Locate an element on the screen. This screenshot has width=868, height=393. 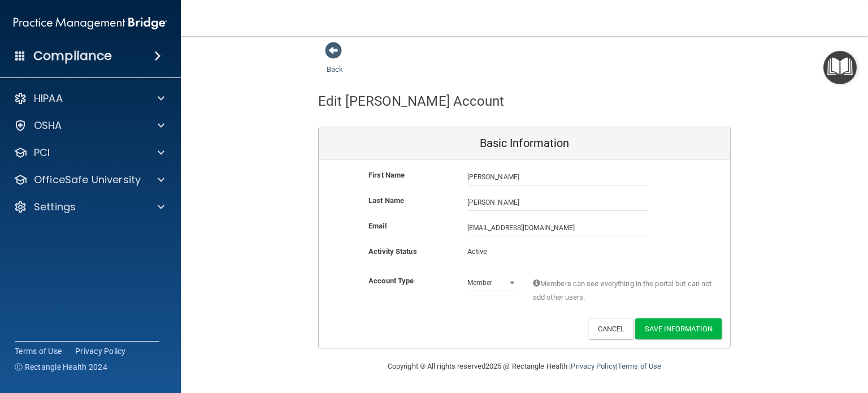
button: Save Information is located at coordinates (678, 329).